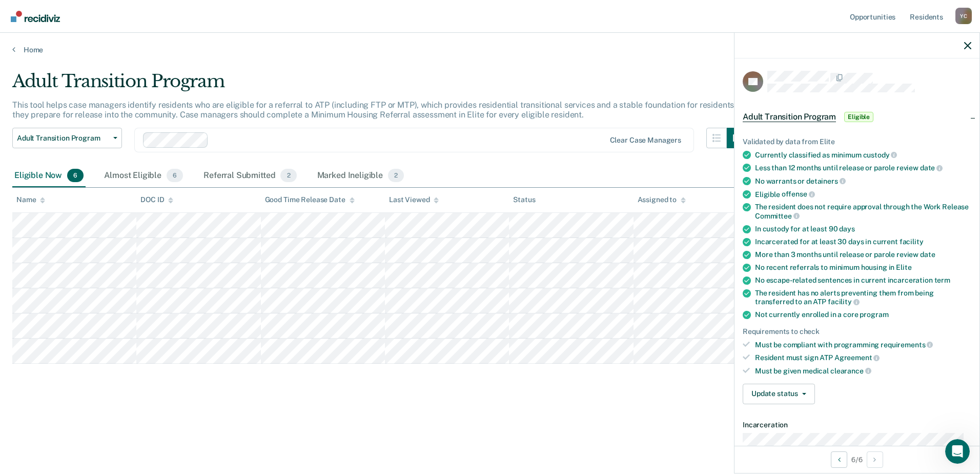 The image size is (980, 474). Describe the element at coordinates (857, 424) in the screenshot. I see `dt: Incarceration` at that location.